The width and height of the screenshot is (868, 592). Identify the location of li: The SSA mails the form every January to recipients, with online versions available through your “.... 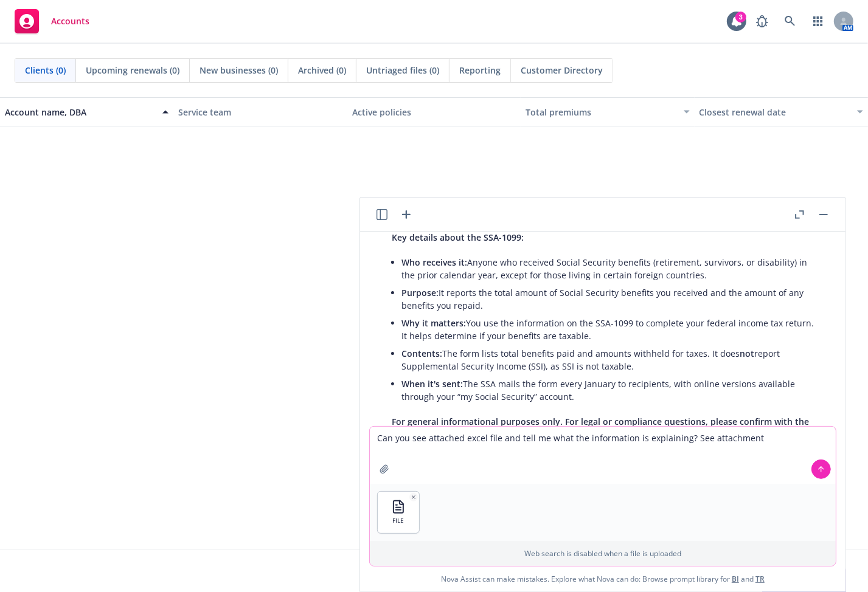
(608, 391).